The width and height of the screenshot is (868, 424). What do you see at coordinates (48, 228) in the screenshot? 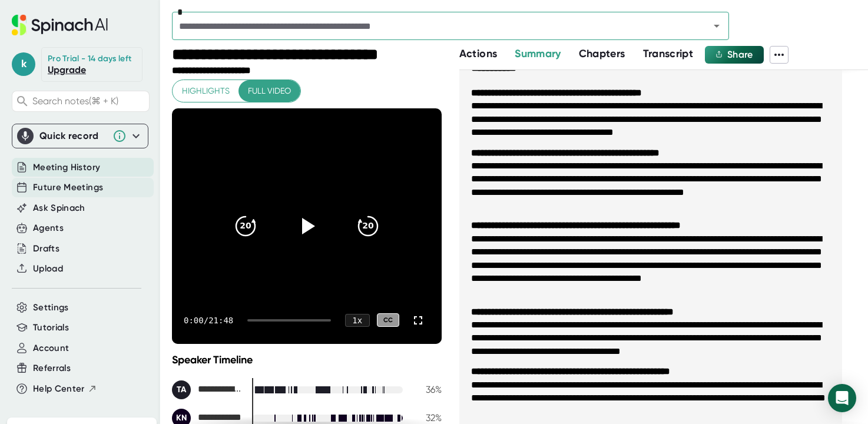
I see `button: Agents` at bounding box center [48, 228].